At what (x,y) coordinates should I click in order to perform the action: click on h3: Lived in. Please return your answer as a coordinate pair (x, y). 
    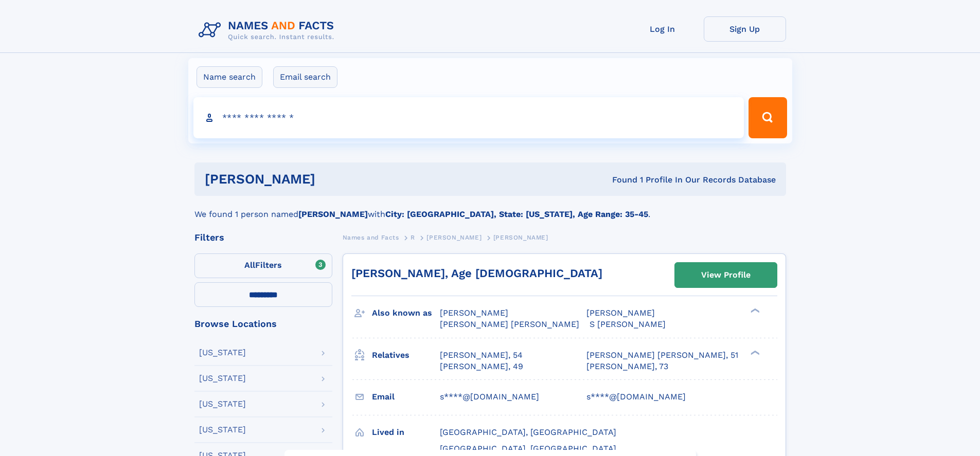
    Looking at the image, I should click on (406, 432).